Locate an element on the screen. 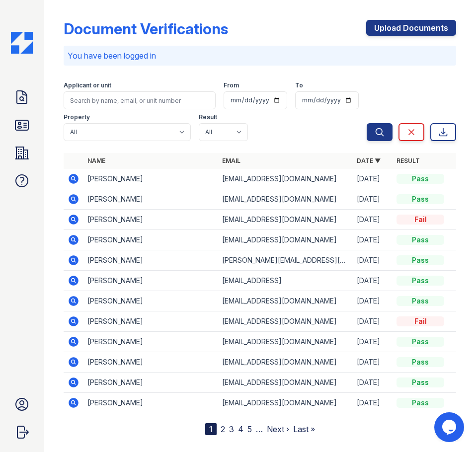 The height and width of the screenshot is (452, 476). label: From is located at coordinates (231, 85).